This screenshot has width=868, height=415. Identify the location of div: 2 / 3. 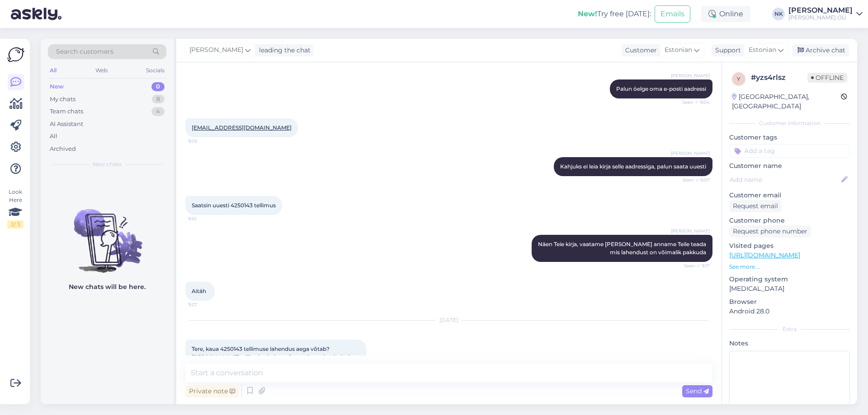
(16, 225).